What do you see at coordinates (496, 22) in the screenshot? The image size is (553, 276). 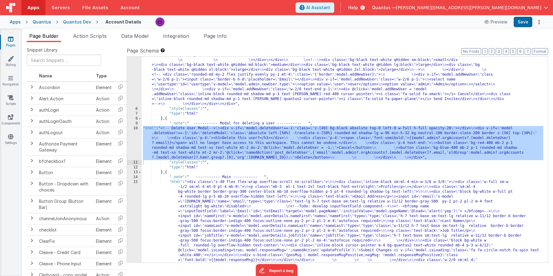 I see `button: Preview` at bounding box center [496, 22].